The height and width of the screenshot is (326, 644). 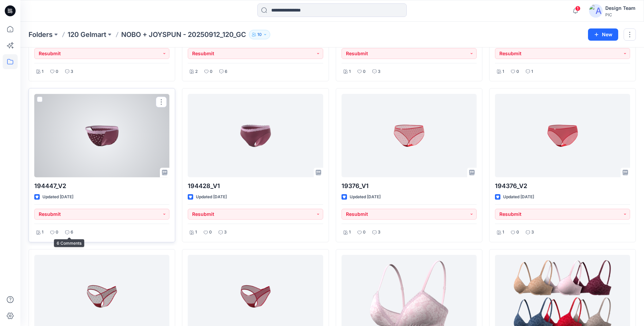 I want to click on a: Folders, so click(x=41, y=35).